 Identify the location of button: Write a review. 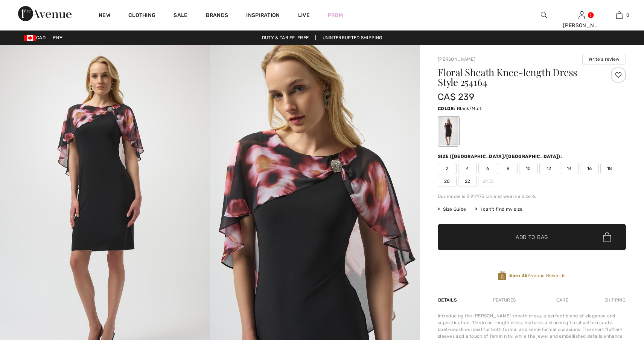
(605, 59).